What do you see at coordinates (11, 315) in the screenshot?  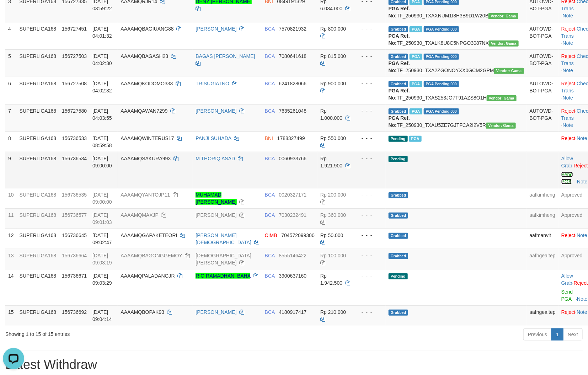 I see `td: 15` at bounding box center [11, 315].